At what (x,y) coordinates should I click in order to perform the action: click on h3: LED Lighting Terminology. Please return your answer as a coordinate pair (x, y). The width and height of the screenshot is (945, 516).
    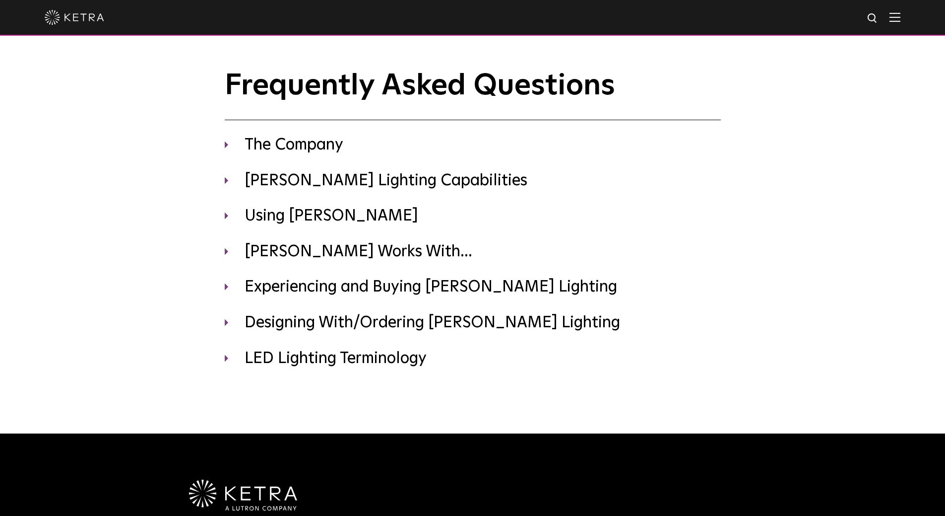
    Looking at the image, I should click on (473, 359).